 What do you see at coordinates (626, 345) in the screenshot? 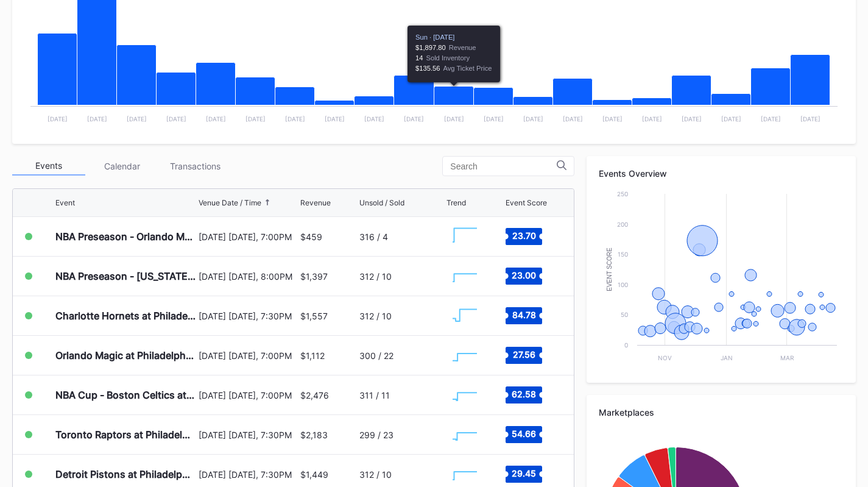
I see `text: 0` at bounding box center [626, 345].